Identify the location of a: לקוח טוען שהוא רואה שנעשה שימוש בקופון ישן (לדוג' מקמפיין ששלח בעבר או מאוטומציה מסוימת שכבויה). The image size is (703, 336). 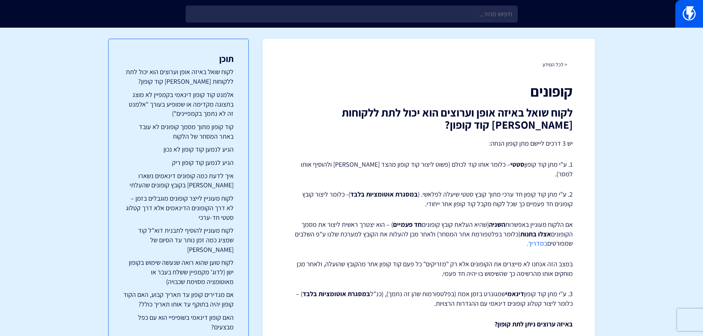
(178, 272).